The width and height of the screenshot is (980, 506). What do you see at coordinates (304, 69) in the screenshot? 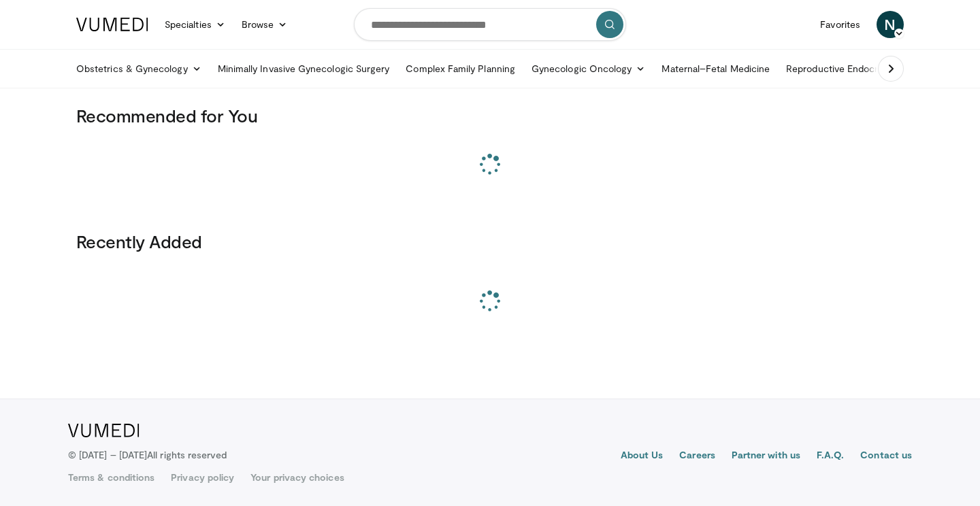
I see `a: Minimally Invasive Gynecologic Surgery` at bounding box center [304, 69].